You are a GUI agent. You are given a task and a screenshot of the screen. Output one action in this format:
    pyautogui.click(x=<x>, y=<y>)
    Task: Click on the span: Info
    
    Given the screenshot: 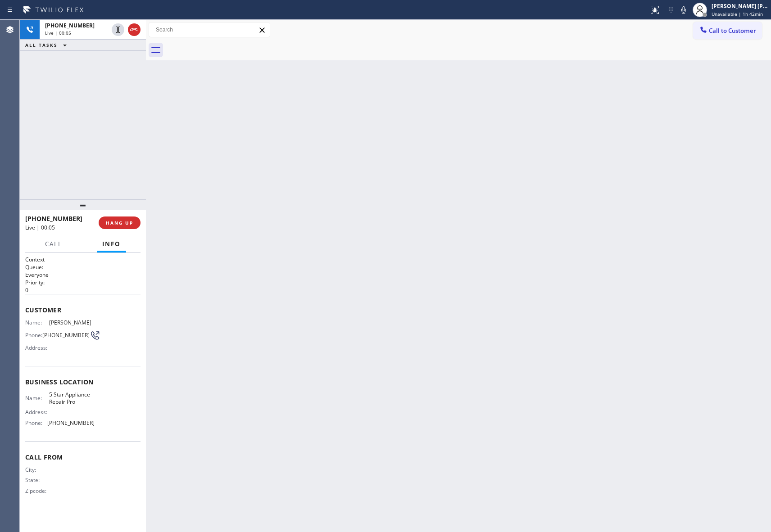 What is the action you would take?
    pyautogui.click(x=111, y=244)
    